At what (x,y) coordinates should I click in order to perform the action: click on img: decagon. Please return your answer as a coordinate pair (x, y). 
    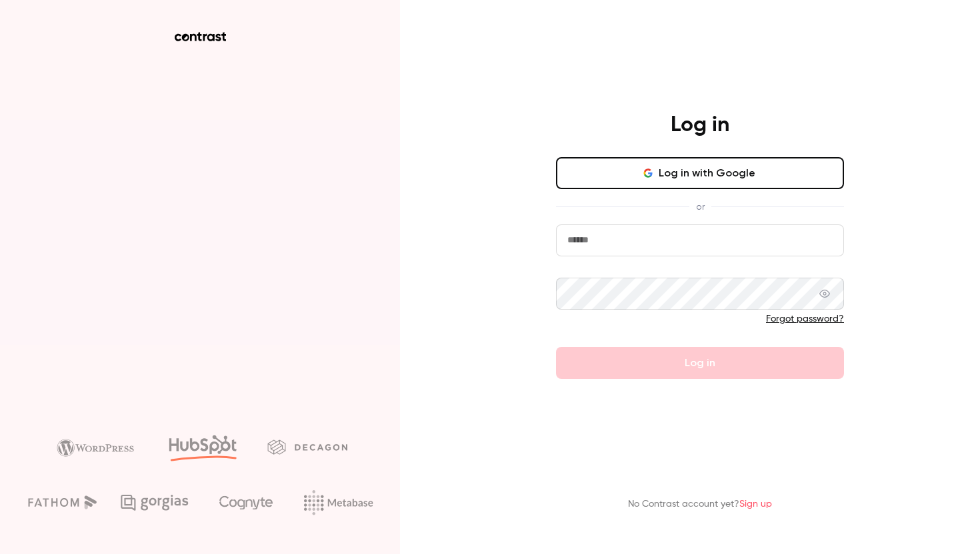
    Looking at the image, I should click on (307, 447).